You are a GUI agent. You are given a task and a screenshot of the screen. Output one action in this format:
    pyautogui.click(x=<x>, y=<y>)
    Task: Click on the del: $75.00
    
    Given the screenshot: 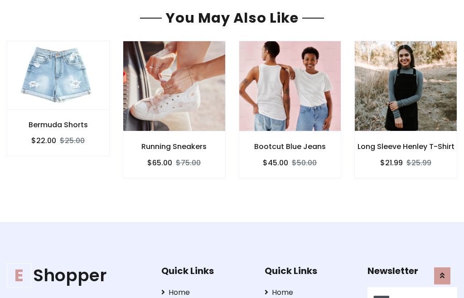 What is the action you would take?
    pyautogui.click(x=188, y=163)
    